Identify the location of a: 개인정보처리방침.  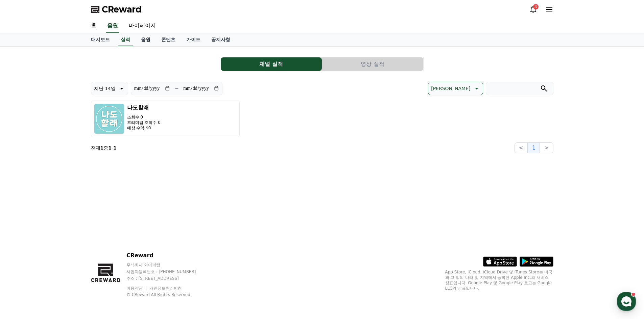
(165, 289).